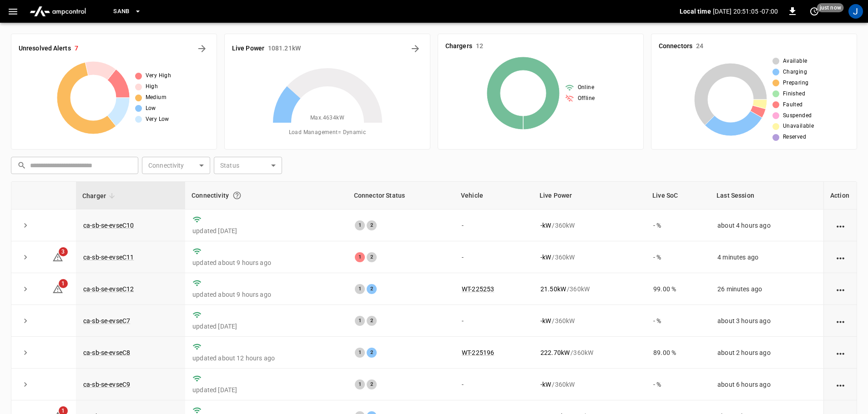  Describe the element at coordinates (477, 353) in the screenshot. I see `a: WT-225196` at that location.